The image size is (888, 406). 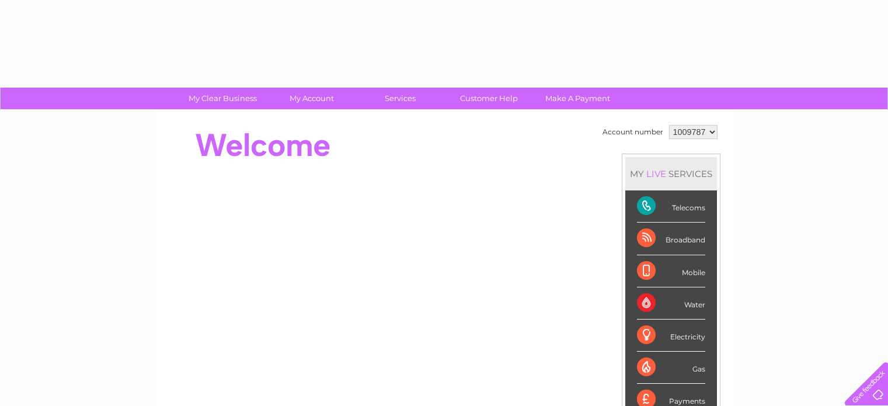 What do you see at coordinates (656, 173) in the screenshot?
I see `div: LIVE` at bounding box center [656, 173].